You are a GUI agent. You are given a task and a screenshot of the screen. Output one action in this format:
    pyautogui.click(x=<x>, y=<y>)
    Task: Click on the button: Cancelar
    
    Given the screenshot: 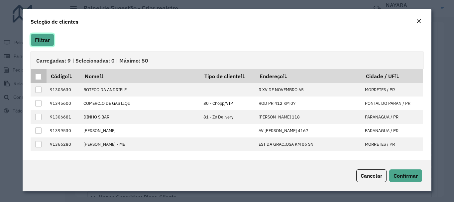 What is the action you would take?
    pyautogui.click(x=371, y=175)
    